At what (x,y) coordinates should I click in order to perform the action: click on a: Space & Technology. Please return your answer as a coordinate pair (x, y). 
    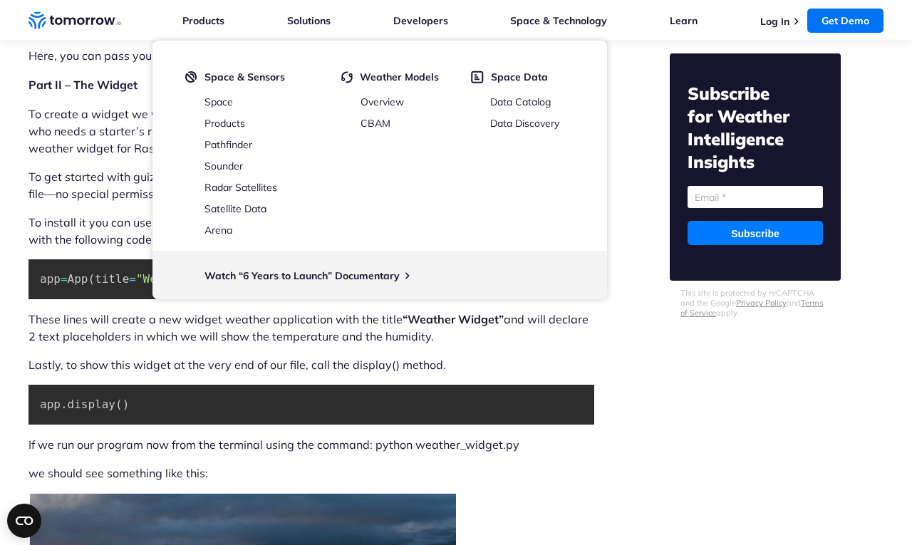
    Looking at the image, I should click on (559, 21).